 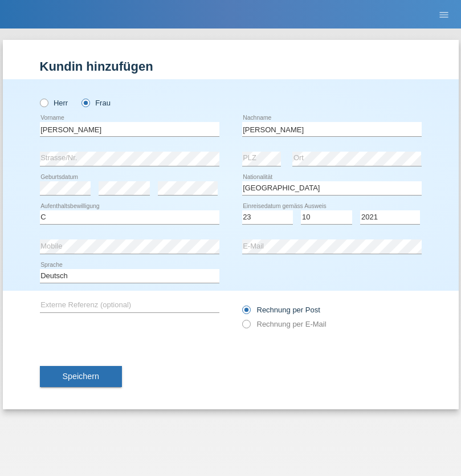 What do you see at coordinates (81, 377) in the screenshot?
I see `button: Speichern` at bounding box center [81, 377].